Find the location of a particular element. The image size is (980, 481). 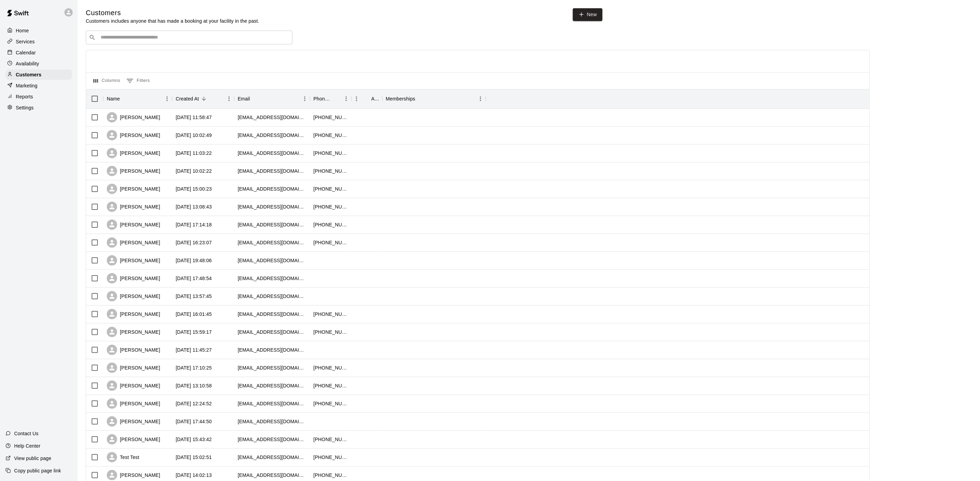

p: Customers includes anyone that has made a booking at your facility in the past. is located at coordinates (173, 21).